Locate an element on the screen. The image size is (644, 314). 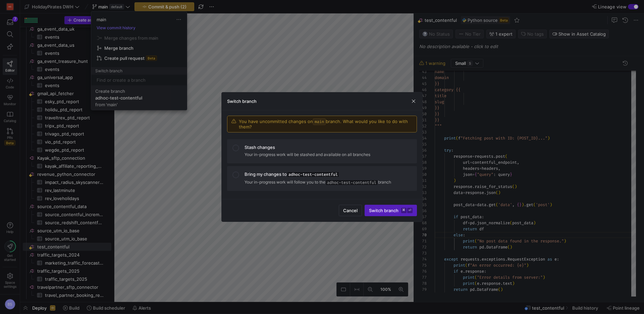
span: You have uncommitted changes on branch. What would you like to do with them? is located at coordinates (326, 124).